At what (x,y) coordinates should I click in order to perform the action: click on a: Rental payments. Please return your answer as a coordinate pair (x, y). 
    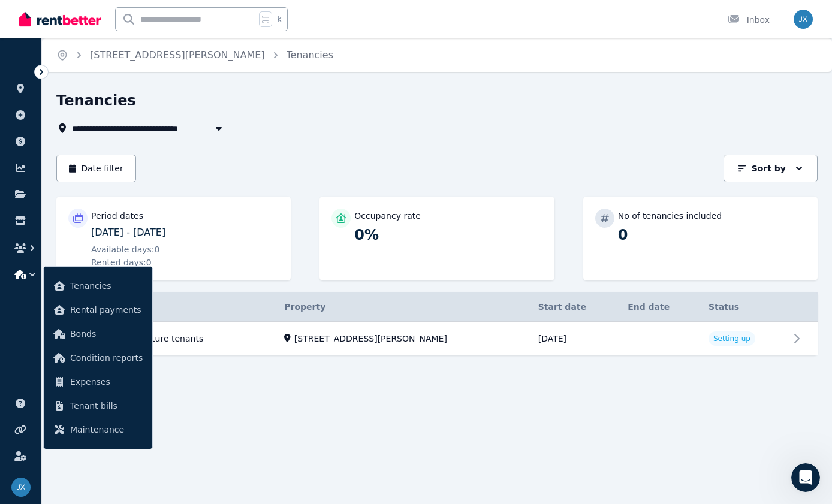
    Looking at the image, I should click on (98, 310).